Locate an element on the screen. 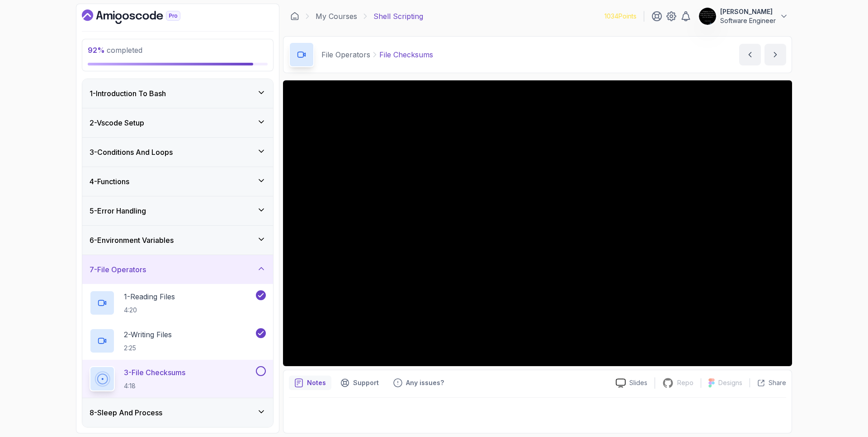  p: Notes is located at coordinates (316, 383).